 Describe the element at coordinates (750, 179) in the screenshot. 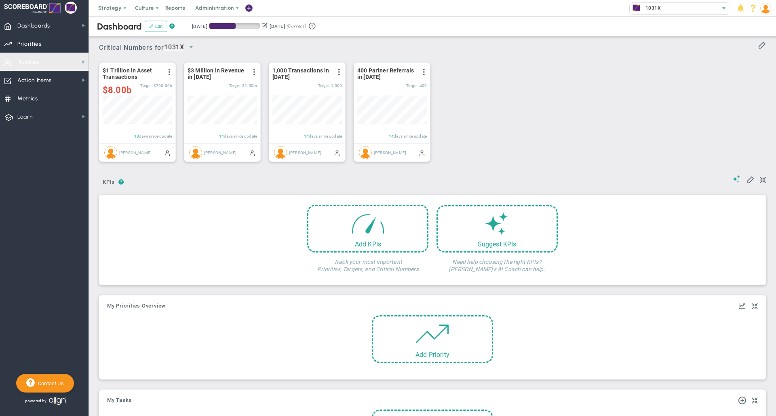

I see `span: Edit My KPIs` at that location.